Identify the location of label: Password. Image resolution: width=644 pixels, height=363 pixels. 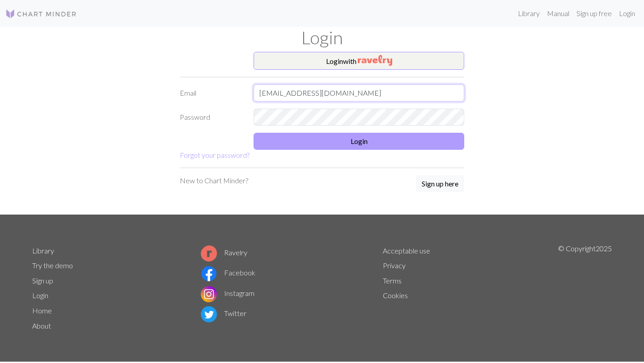
(211, 117).